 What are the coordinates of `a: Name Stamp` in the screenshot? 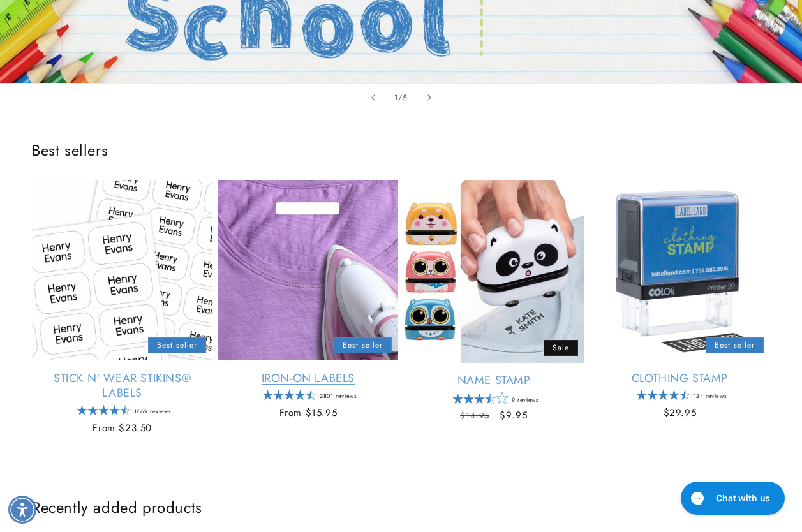 It's located at (494, 381).